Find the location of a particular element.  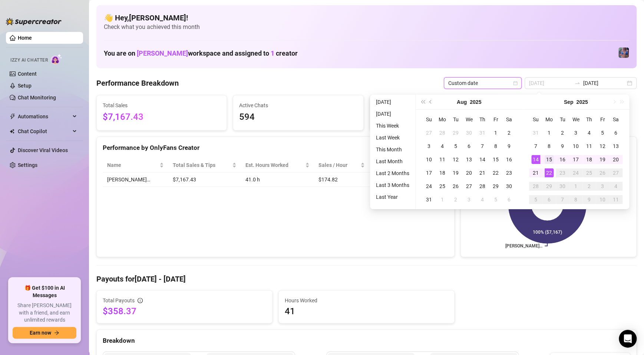

th: Su is located at coordinates (429, 120).